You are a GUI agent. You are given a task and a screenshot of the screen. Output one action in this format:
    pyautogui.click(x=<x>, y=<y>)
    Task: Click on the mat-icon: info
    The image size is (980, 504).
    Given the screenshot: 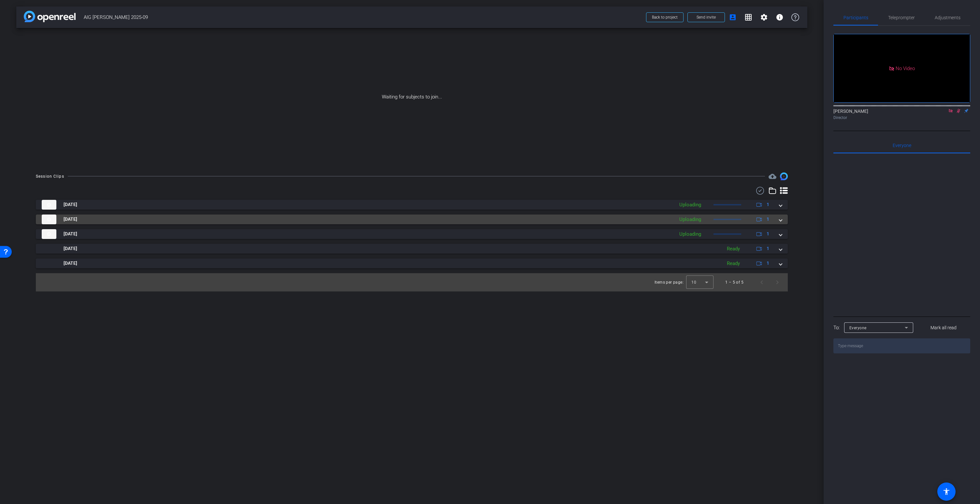 What is the action you would take?
    pyautogui.click(x=780, y=17)
    